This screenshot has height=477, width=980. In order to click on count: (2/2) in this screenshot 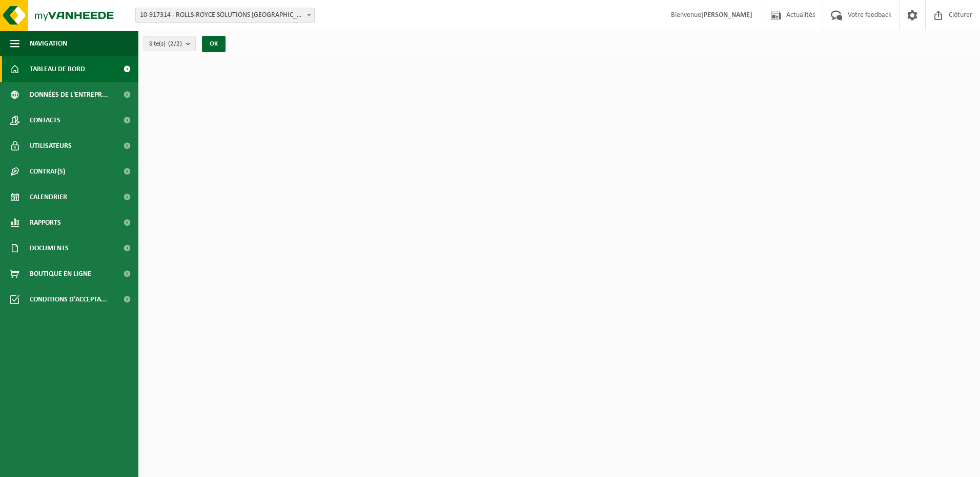, I will do `click(175, 43)`.